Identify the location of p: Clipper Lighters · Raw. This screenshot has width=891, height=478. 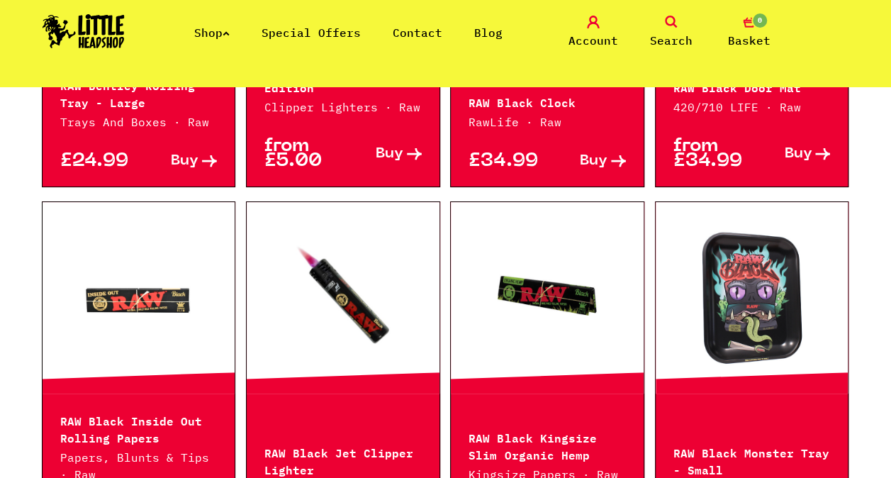
(343, 107).